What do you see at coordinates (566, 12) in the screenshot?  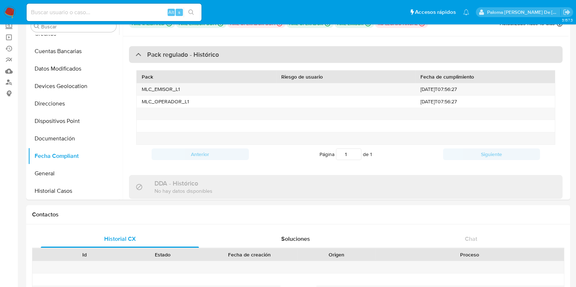 I see `a: Salir` at bounding box center [566, 12].